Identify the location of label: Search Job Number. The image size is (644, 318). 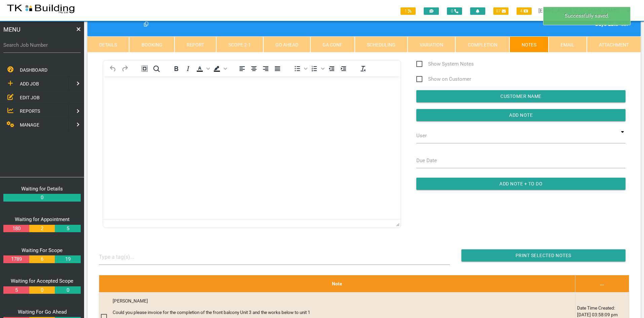
(42, 45).